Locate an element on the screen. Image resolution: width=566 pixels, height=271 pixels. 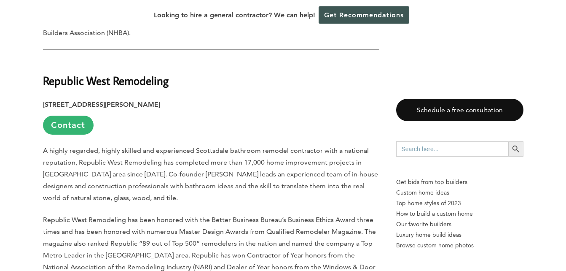
a: Browse custom home photos is located at coordinates (460, 245).